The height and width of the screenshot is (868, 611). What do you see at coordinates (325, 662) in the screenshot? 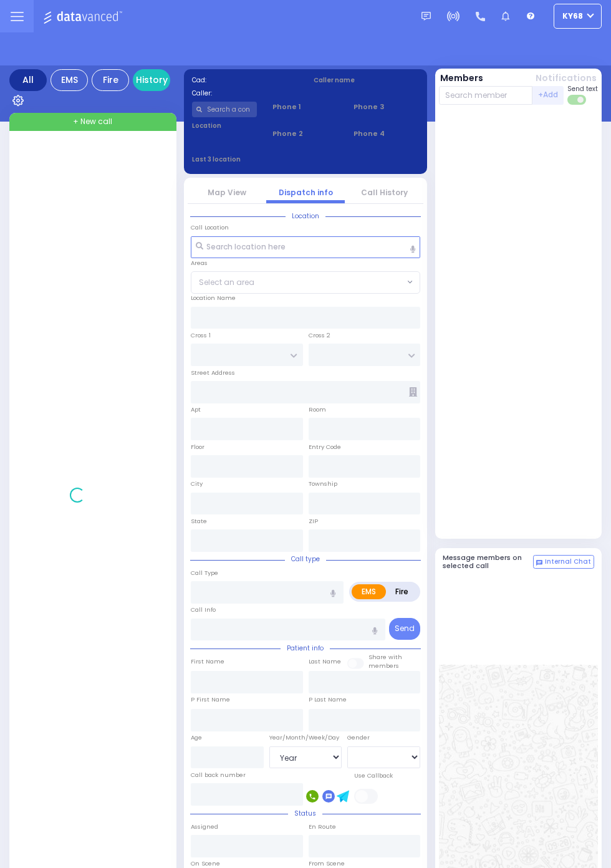
I see `label: Last Name` at bounding box center [325, 662].